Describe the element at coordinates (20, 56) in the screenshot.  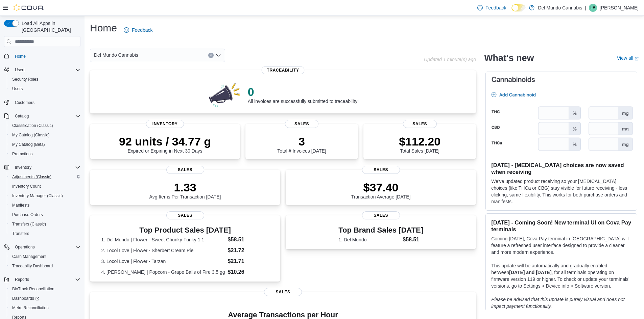
I see `a: Home` at that location.